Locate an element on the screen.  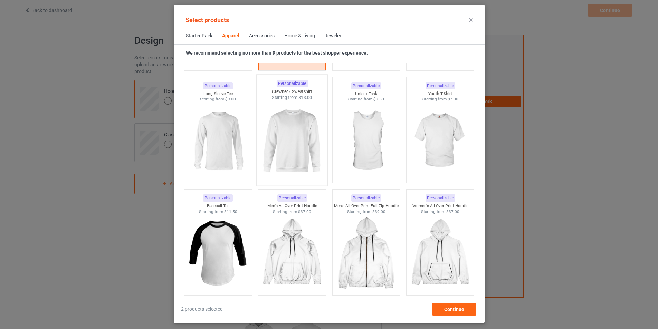
span: 2 products selected is located at coordinates (202, 309).